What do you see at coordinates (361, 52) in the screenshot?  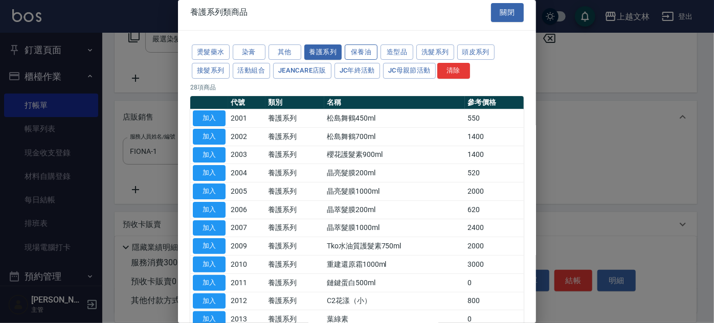 I see `button: 保養油` at bounding box center [361, 52].